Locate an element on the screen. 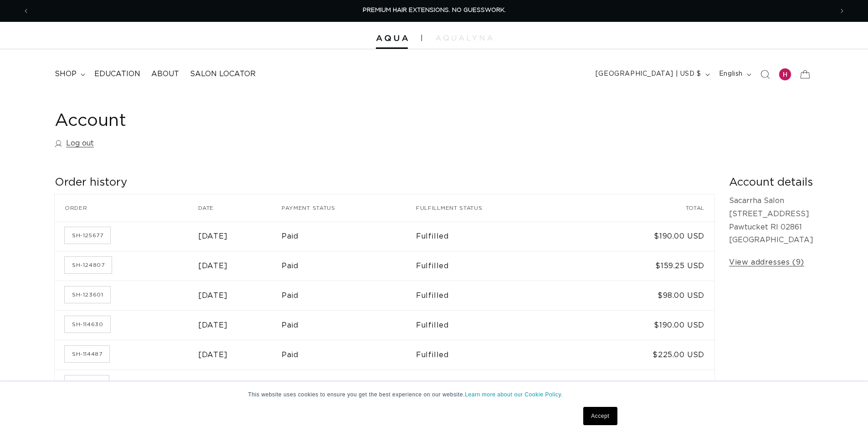 The width and height of the screenshot is (868, 437). a: About is located at coordinates (165, 74).